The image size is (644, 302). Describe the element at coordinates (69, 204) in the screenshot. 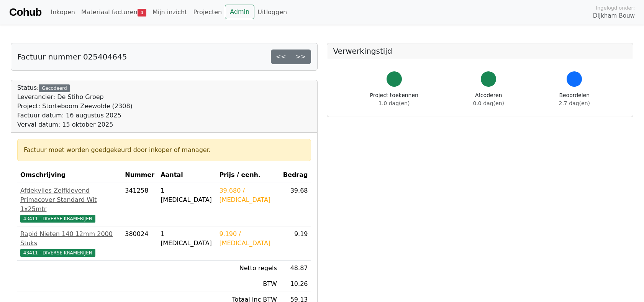

I see `a: Afdekvlies Zelfklevend Primacover Standard Wit 1x25mtr43411 - DIVERSE KRAMERIJEN` at that location.